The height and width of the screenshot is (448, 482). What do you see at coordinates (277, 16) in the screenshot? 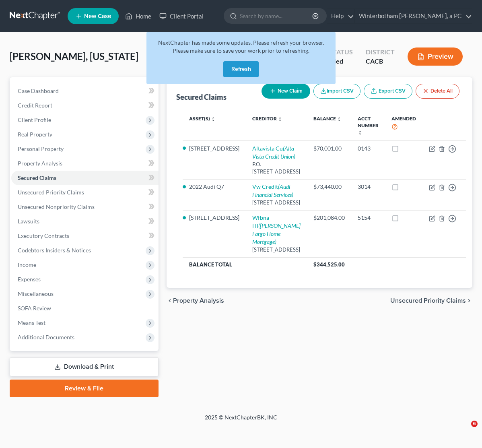
I see `input: Search by name...` at bounding box center [277, 16].